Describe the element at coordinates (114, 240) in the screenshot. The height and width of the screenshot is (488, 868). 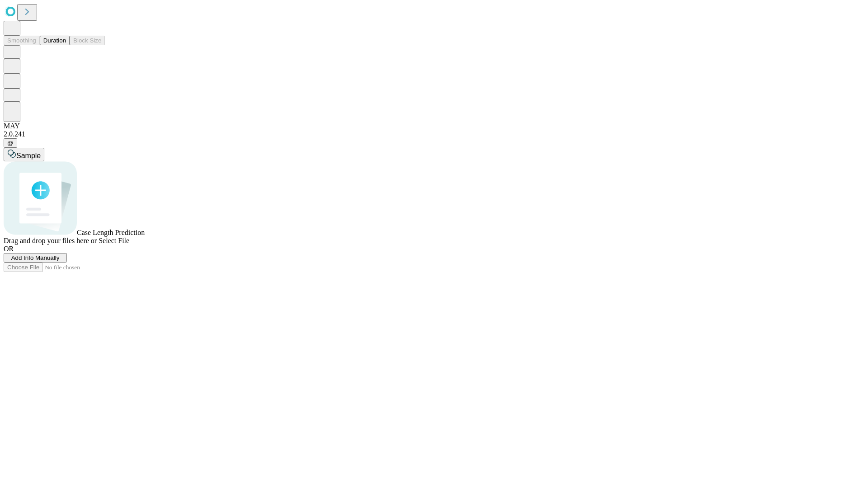
I see `span: Select File` at that location.